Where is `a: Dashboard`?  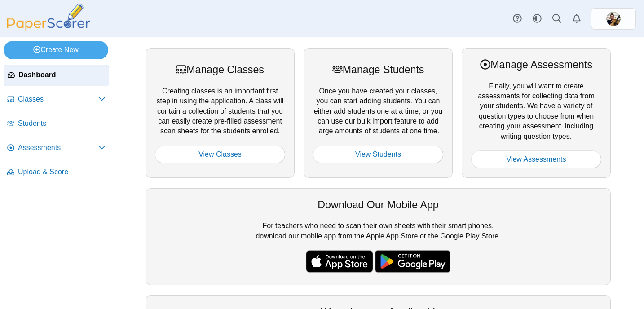 a: Dashboard is located at coordinates (56, 75).